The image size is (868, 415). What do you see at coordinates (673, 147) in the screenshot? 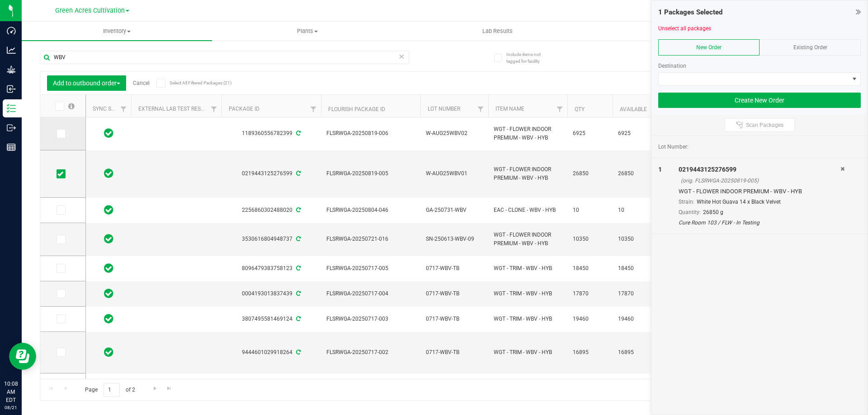
I see `span: Lot Number:` at bounding box center [673, 147].